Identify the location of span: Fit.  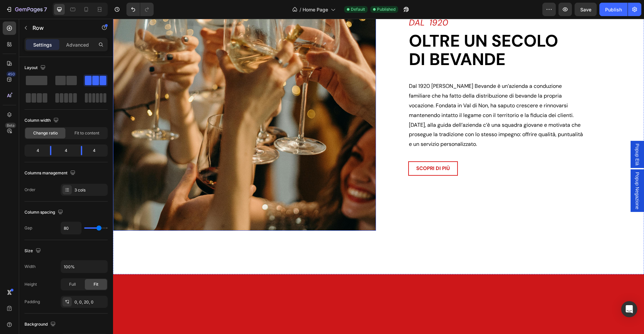
(96, 284).